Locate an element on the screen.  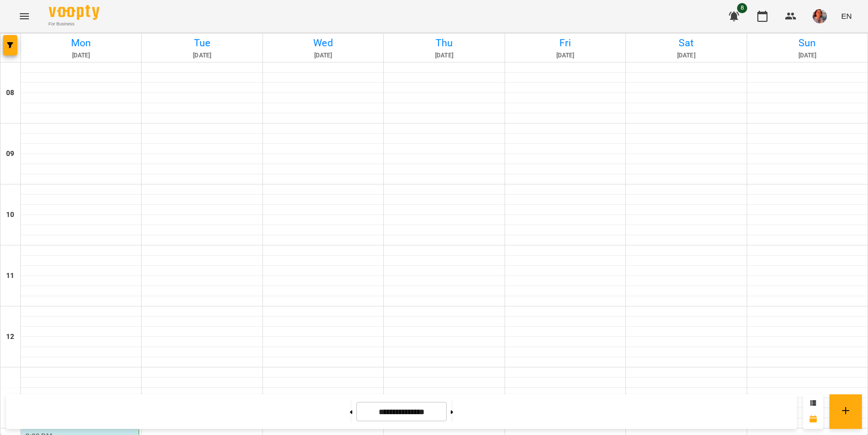
h6: 12 is located at coordinates (10, 337).